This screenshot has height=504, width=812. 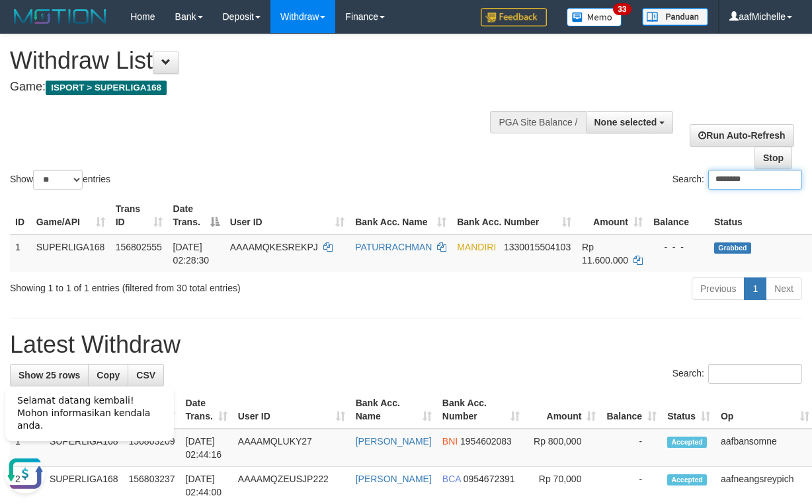 What do you see at coordinates (169, 286) in the screenshot?
I see `div: Showing 1 to 1 of 1 entries (filtered from 30 total entries)` at bounding box center [169, 286].